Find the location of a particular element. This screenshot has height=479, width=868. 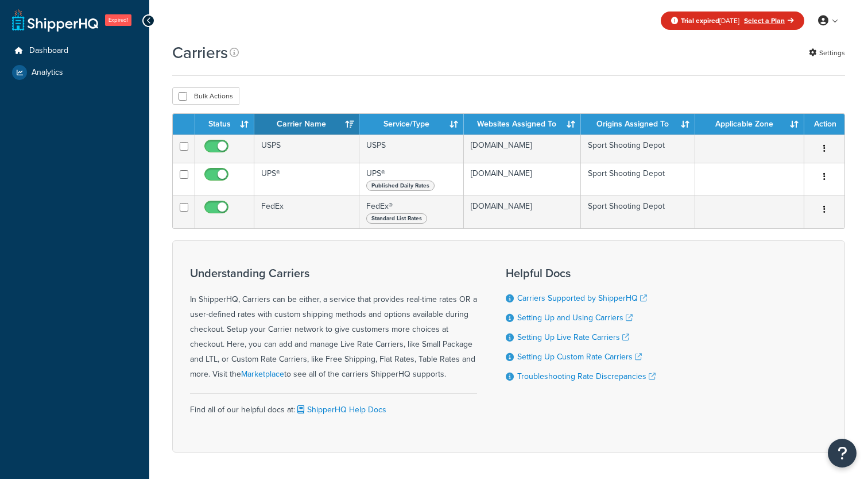

a: Setting Up Custom Rate Carriers is located at coordinates (579, 356).